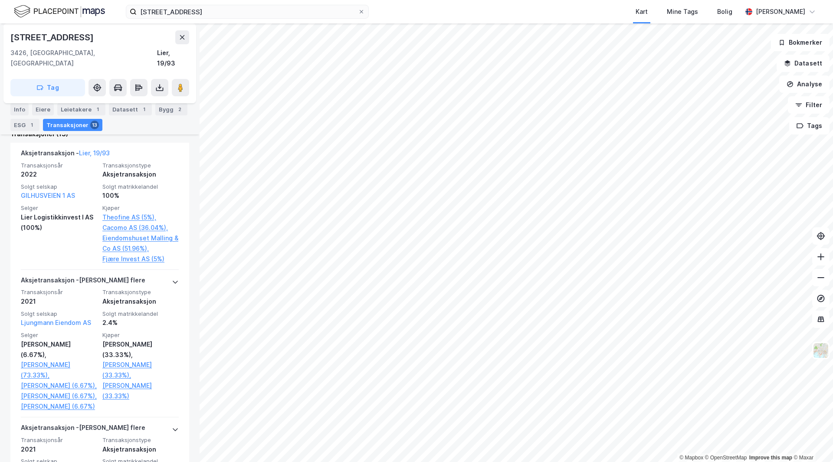  I want to click on div: Eiere, so click(43, 109).